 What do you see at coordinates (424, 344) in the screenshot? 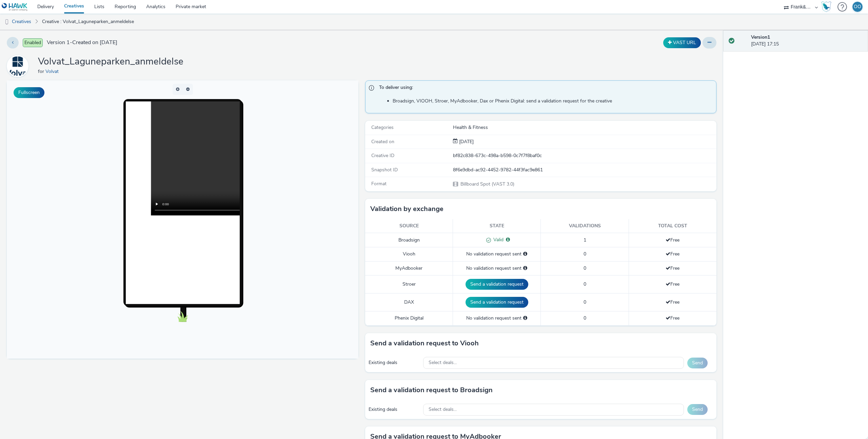
I see `h3: Send a validation request to Viooh` at bounding box center [424, 344].